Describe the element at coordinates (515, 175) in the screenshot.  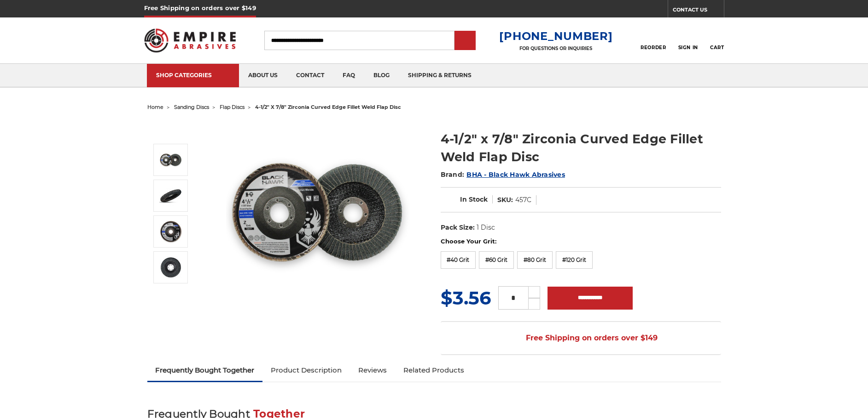
I see `a: BHA - Black Hawk Abrasives` at that location.